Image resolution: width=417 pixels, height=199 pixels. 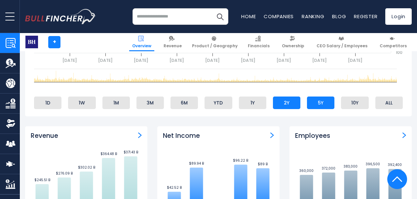 What do you see at coordinates (395, 164) in the screenshot?
I see `text: 392,400` at bounding box center [395, 164].